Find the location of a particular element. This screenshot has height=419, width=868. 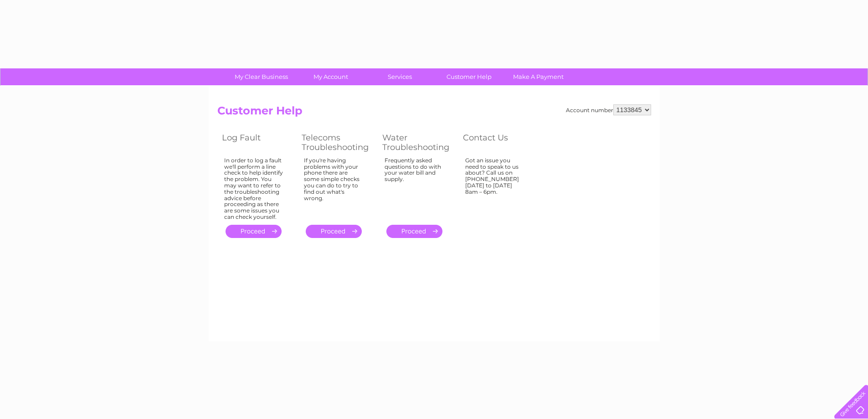

h2: Customer Help is located at coordinates (434, 113).